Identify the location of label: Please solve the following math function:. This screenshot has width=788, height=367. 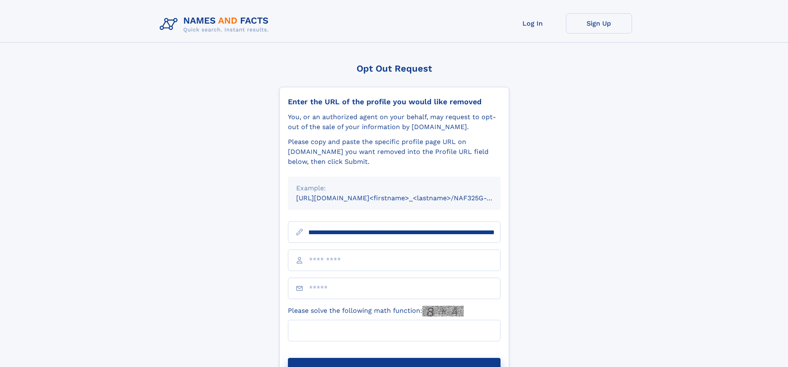
(376, 311).